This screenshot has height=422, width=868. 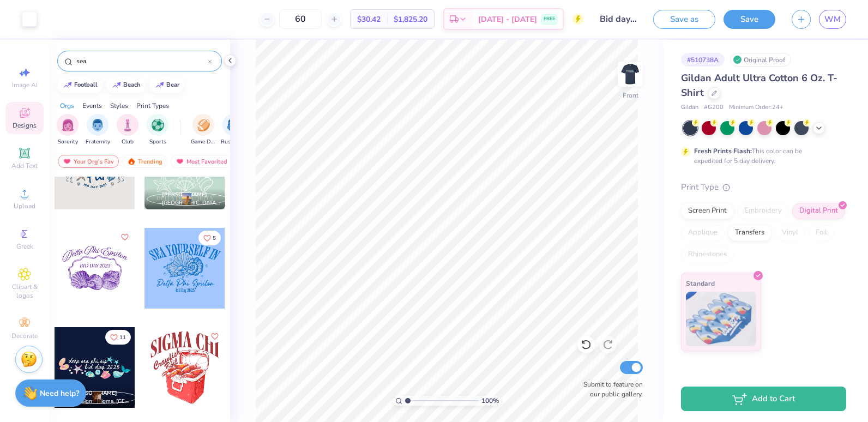 I want to click on div: beach, so click(x=132, y=85).